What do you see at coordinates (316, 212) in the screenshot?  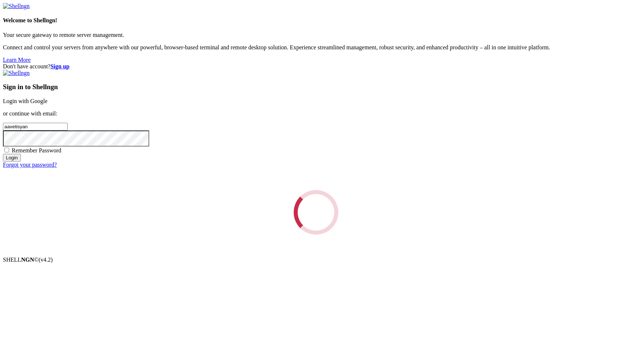 I see `div: Loading...` at bounding box center [316, 212].